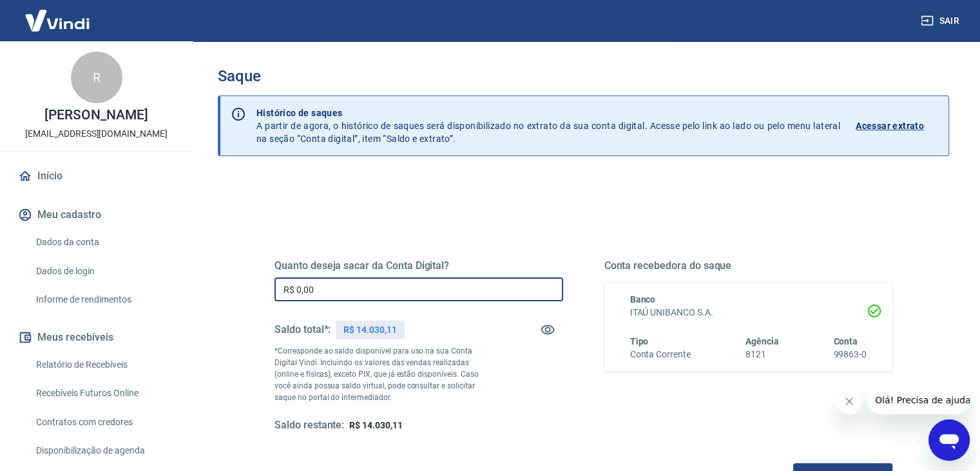  I want to click on a: Dados de login, so click(104, 271).